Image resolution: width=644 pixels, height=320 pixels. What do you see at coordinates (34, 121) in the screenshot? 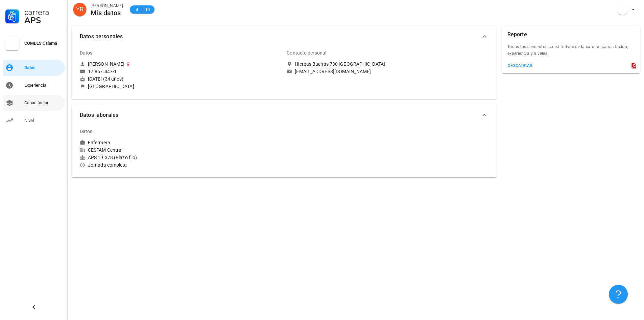
I see `a: Nivel` at bounding box center [34, 121].